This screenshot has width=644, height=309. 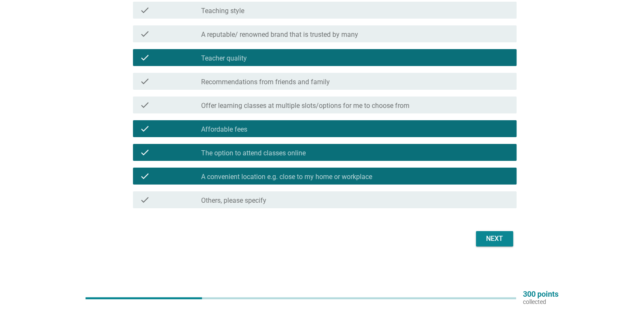 I want to click on label: A reputable/ renowned brand that is trusted by many, so click(x=279, y=35).